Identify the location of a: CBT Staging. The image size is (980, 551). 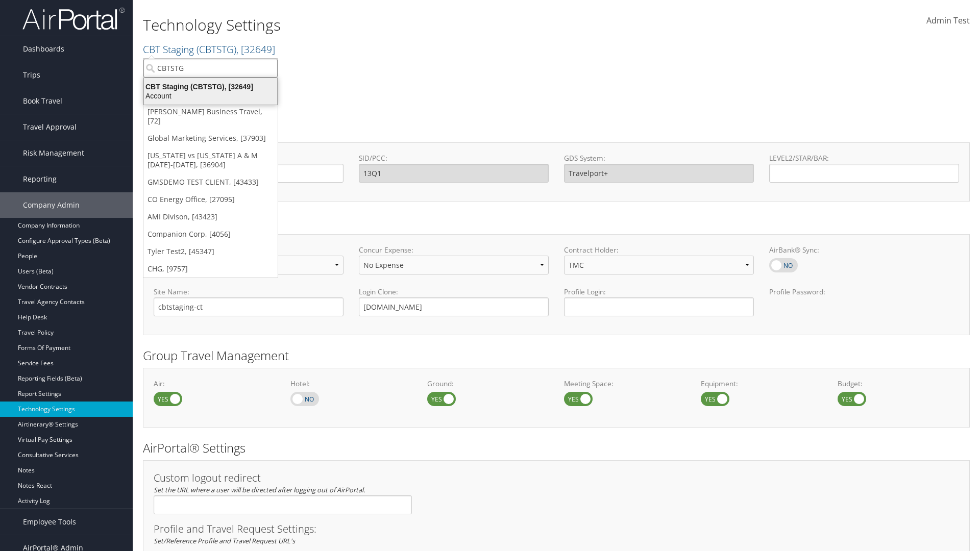
(209, 49).